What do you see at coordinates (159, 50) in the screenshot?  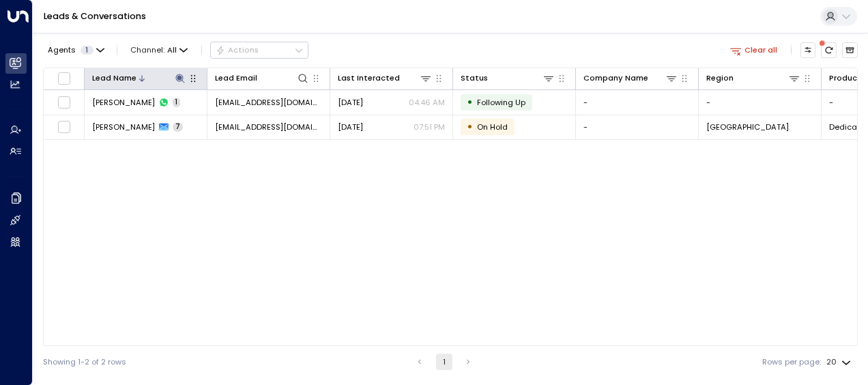 I see `span: Channel:` at bounding box center [159, 50].